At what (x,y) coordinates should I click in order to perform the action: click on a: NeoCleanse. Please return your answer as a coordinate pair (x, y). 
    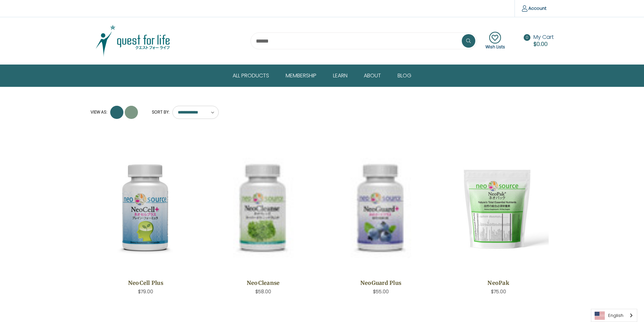
    Looking at the image, I should click on (263, 283).